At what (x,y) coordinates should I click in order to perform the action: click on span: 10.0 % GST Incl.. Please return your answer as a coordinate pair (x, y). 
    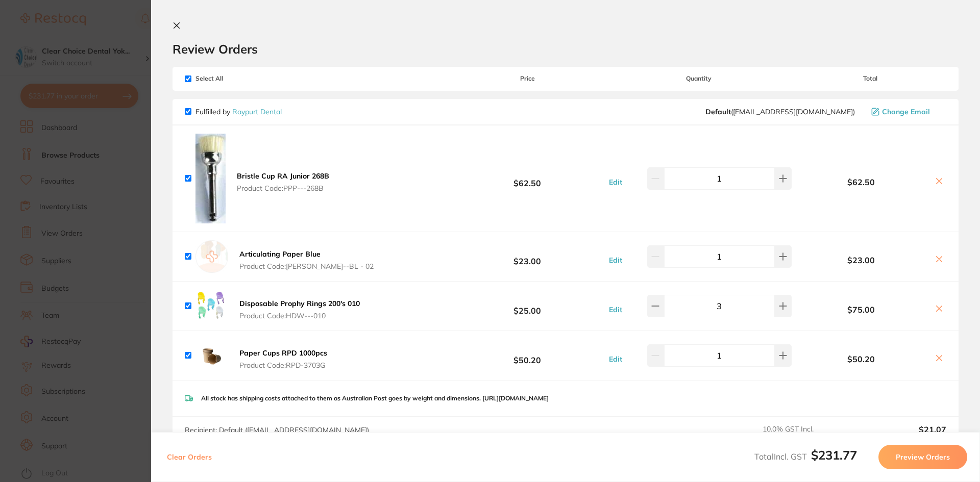
    Looking at the image, I should click on (807, 436).